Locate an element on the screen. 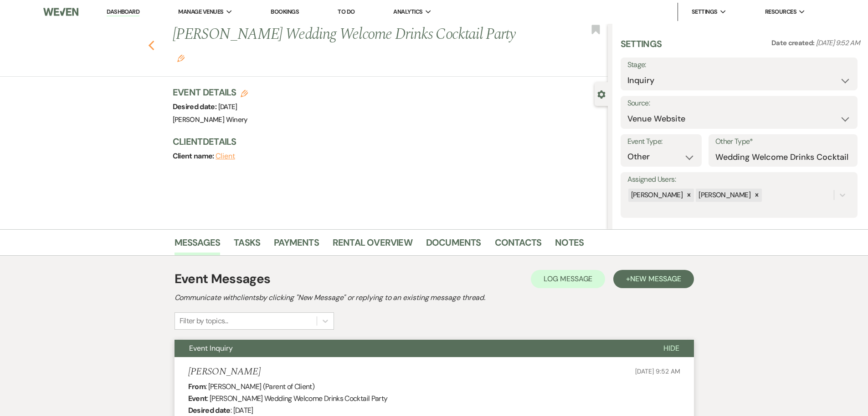 This screenshot has width=868, height=416. span: Event Inquiry is located at coordinates (211, 348).